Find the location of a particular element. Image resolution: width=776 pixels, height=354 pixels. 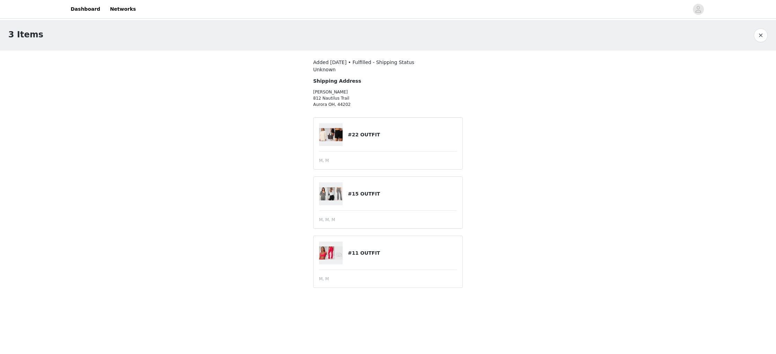

h4: #15 OUTFIT is located at coordinates (402, 194).